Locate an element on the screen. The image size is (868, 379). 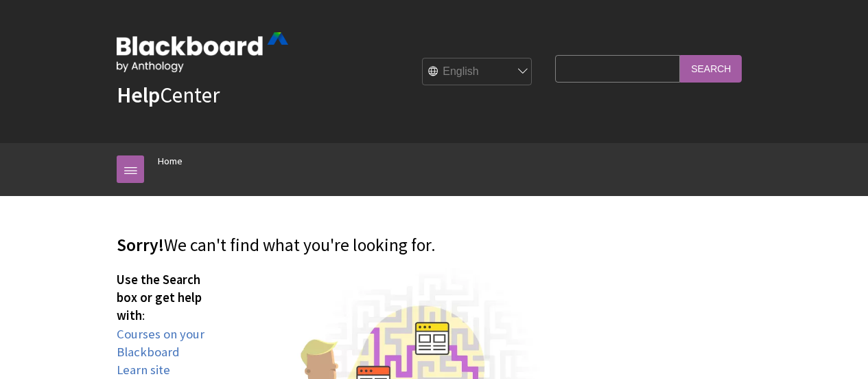
input: Search is located at coordinates (711, 68).